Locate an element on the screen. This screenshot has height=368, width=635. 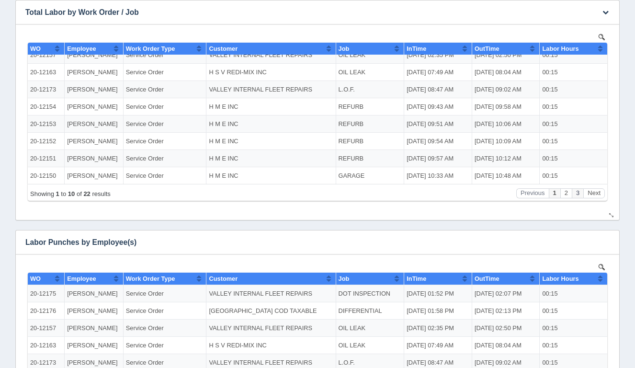
div: Page 1 of 3 is located at coordinates (45, 198).